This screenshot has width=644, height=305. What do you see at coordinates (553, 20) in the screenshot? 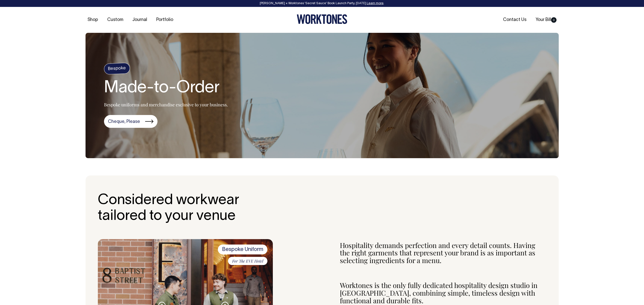
I see `span: 0` at bounding box center [553, 20].